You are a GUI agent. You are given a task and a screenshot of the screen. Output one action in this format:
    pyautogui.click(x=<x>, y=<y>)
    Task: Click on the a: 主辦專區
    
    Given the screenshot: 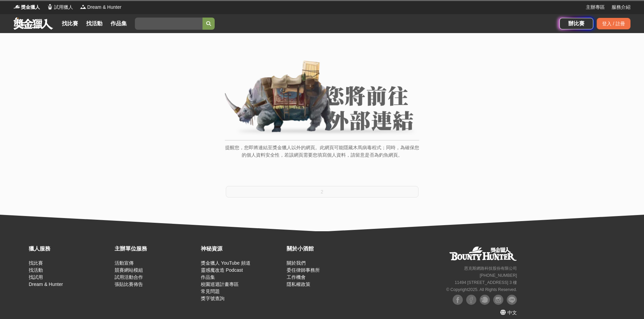 What is the action you would take?
    pyautogui.click(x=595, y=7)
    